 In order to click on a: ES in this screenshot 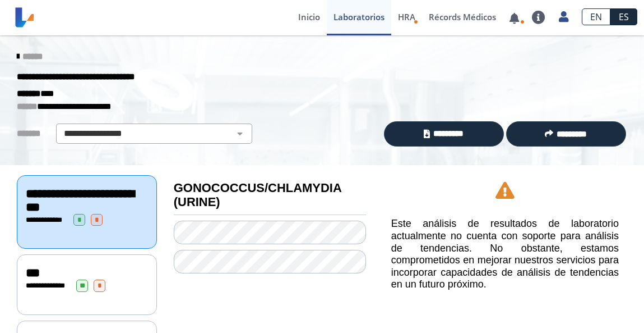, I will do `click(624, 17)`.